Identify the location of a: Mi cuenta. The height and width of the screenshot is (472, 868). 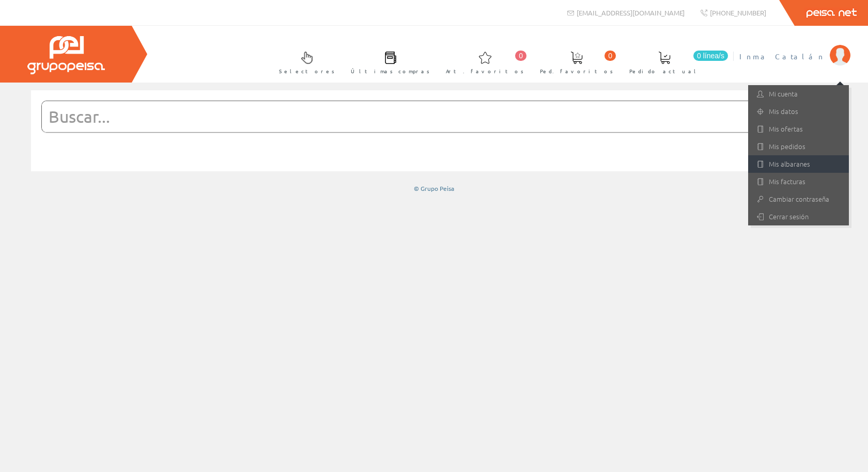
(798, 94).